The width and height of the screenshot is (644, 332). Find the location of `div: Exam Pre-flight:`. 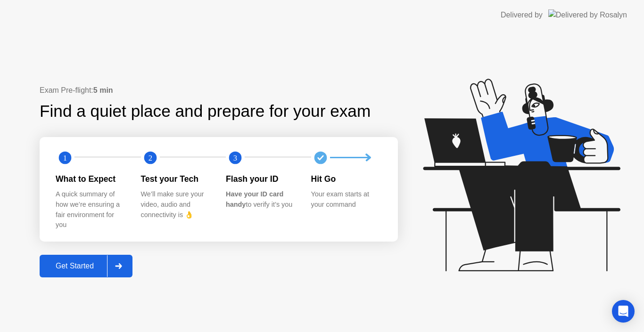

div: Exam Pre-flight: is located at coordinates (218, 90).